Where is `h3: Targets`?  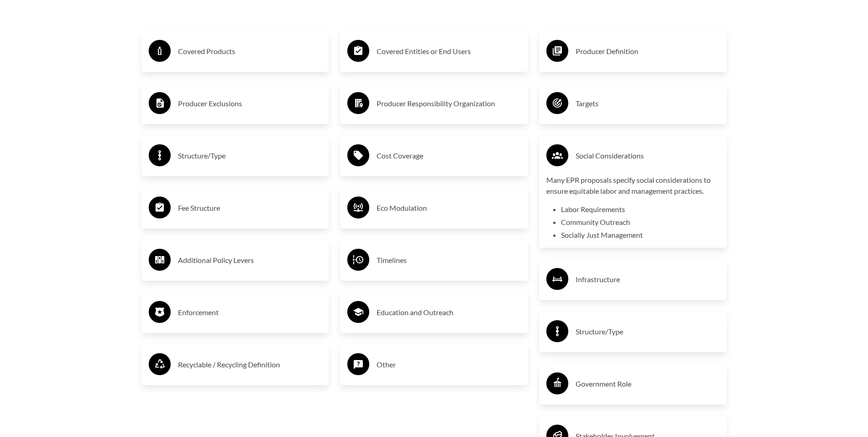
h3: Targets is located at coordinates (647, 104).